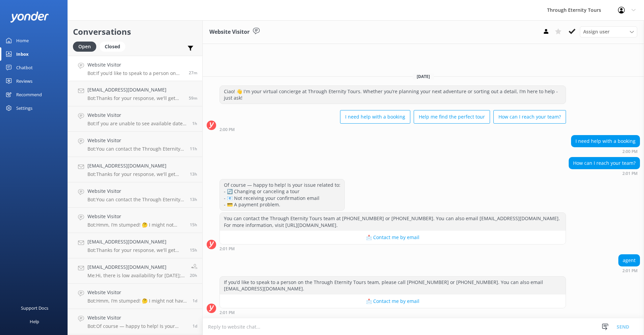  What do you see at coordinates (22, 54) in the screenshot?
I see `div: Inbox` at bounding box center [22, 54].